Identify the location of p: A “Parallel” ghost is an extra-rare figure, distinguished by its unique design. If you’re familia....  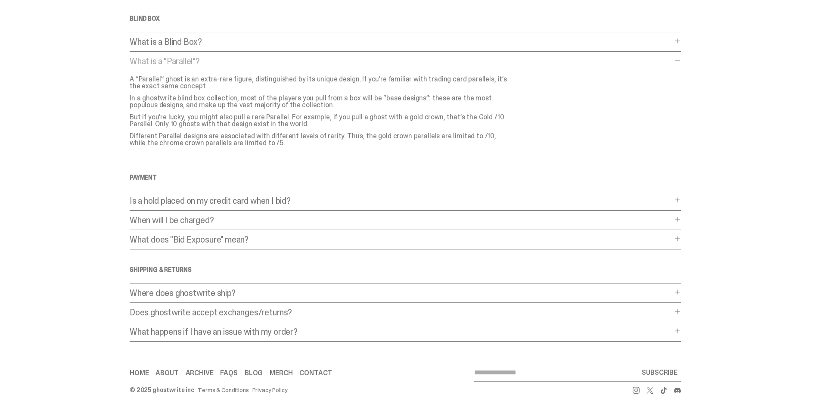
(319, 83).